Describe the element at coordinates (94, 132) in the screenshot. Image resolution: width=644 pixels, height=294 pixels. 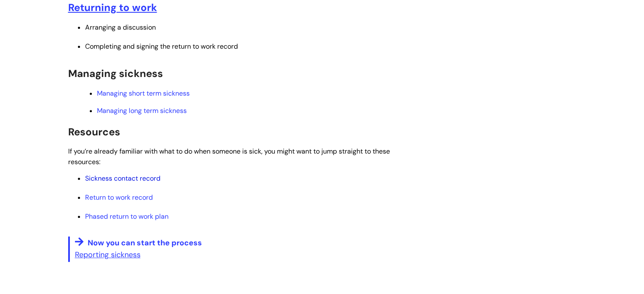
I see `span: Resources` at that location.